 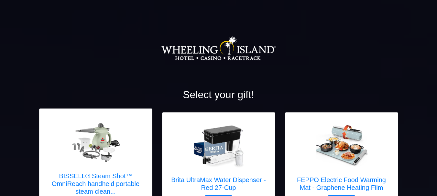 What do you see at coordinates (96, 184) in the screenshot?
I see `h5: BISSELL® Steam Shot™ OmniReach handheld portable steam clean...` at bounding box center [96, 184].